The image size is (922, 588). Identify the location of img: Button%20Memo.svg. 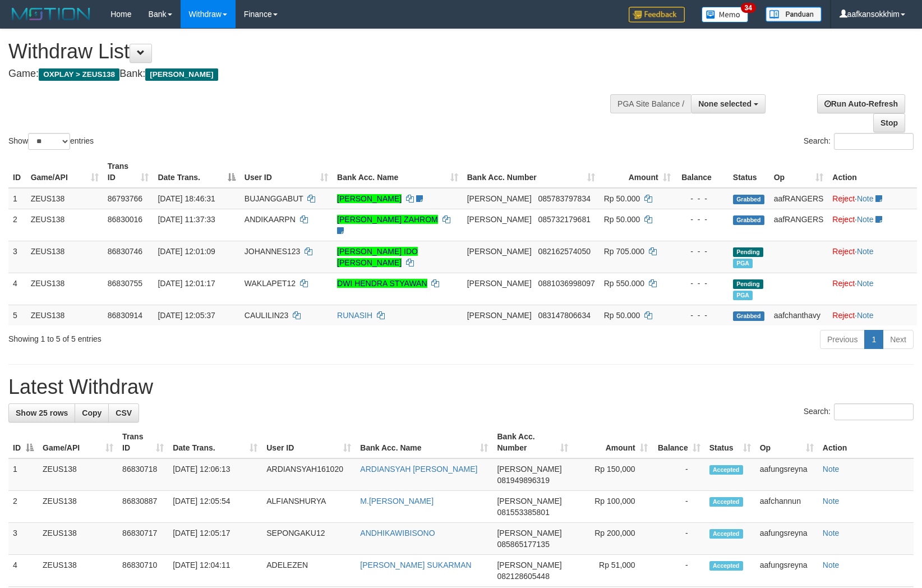
(725, 15).